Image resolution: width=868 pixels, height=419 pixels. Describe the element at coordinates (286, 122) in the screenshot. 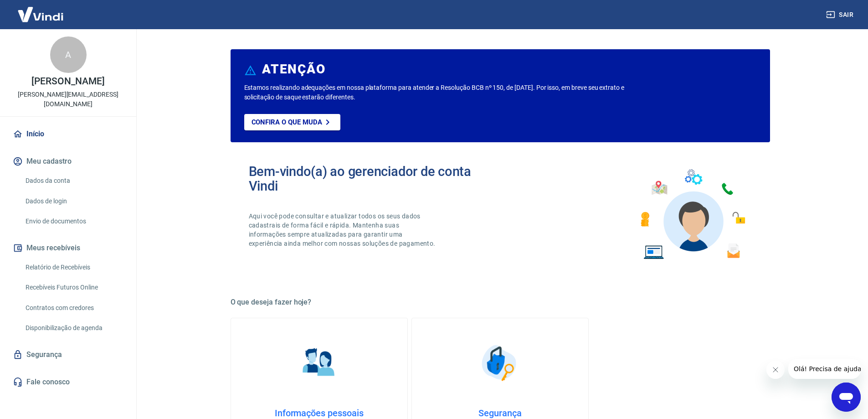

I see `p: Confira o que muda` at that location.